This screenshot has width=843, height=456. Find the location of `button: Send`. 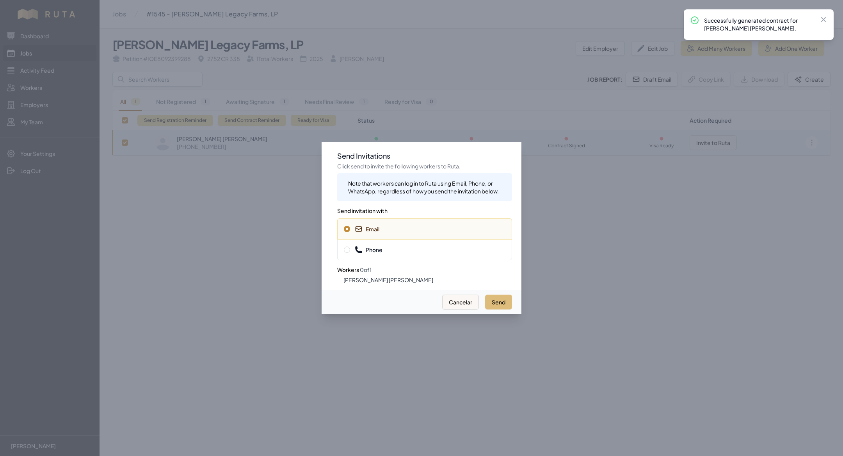

button: Send is located at coordinates (499, 302).